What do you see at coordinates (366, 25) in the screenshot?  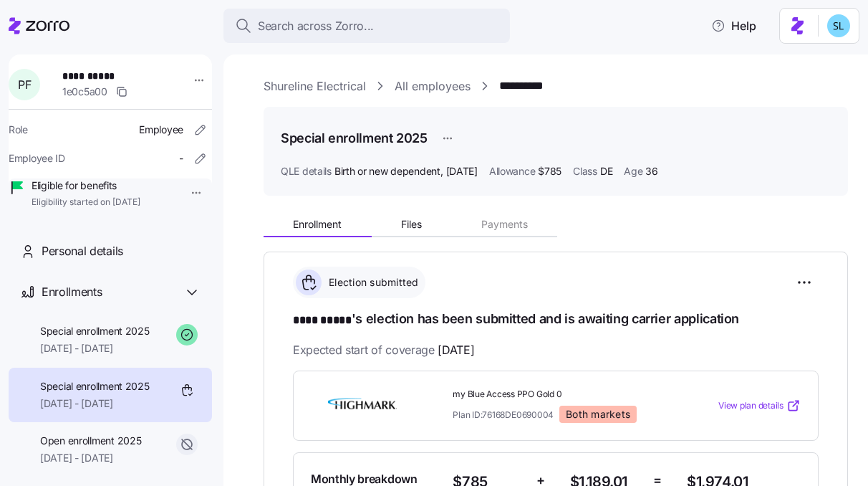 I see `button: Search across Zorro...` at bounding box center [366, 25].